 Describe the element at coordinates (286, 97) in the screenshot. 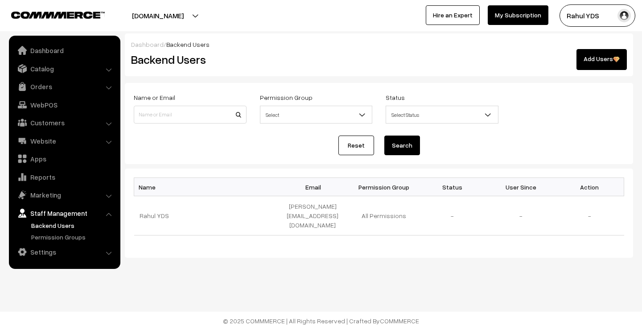

I see `label: Permission Group` at that location.